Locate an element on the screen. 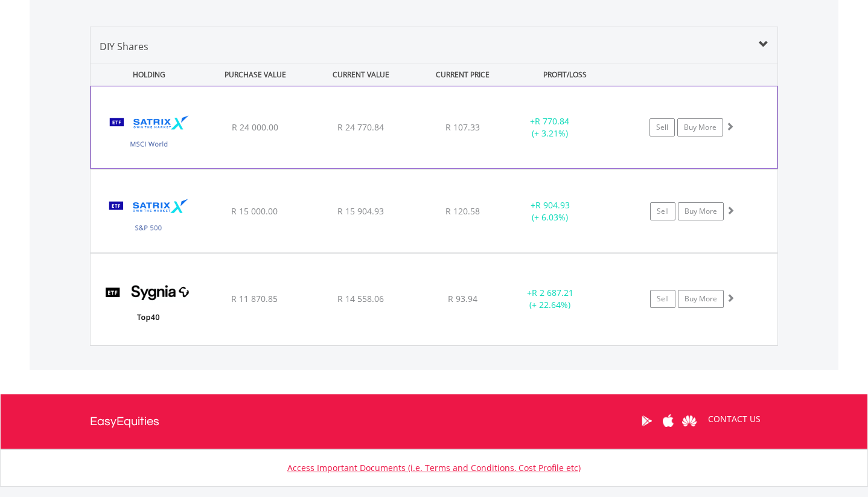 The height and width of the screenshot is (497, 868). div: PURCHASE VALUE is located at coordinates (255, 74).